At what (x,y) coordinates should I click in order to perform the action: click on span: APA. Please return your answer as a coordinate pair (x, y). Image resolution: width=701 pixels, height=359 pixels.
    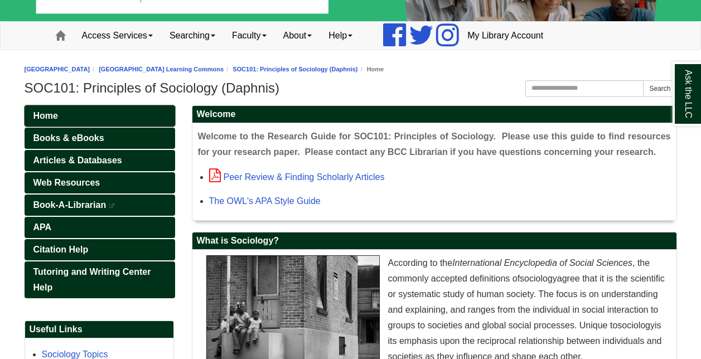
    Looking at the image, I should click on (42, 227).